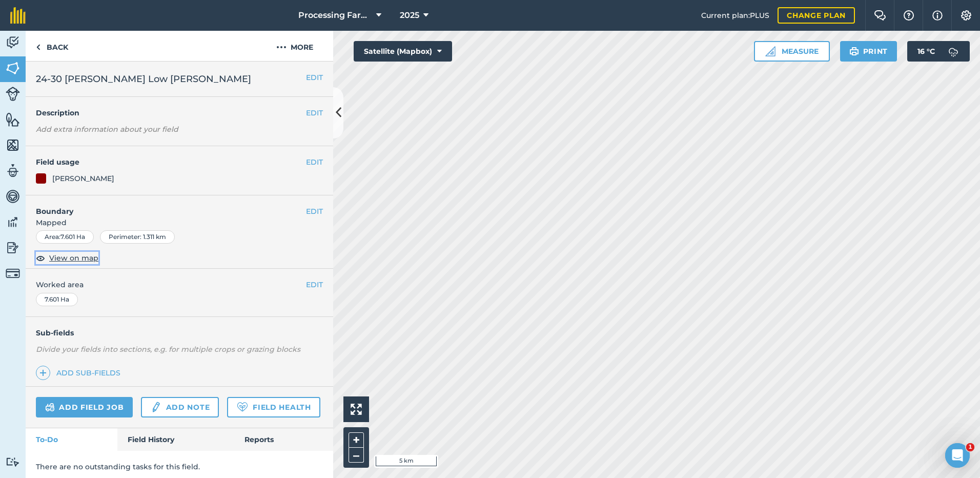 The height and width of the screenshot is (478, 980). Describe the element at coordinates (74, 258) in the screenshot. I see `span: View on map` at that location.